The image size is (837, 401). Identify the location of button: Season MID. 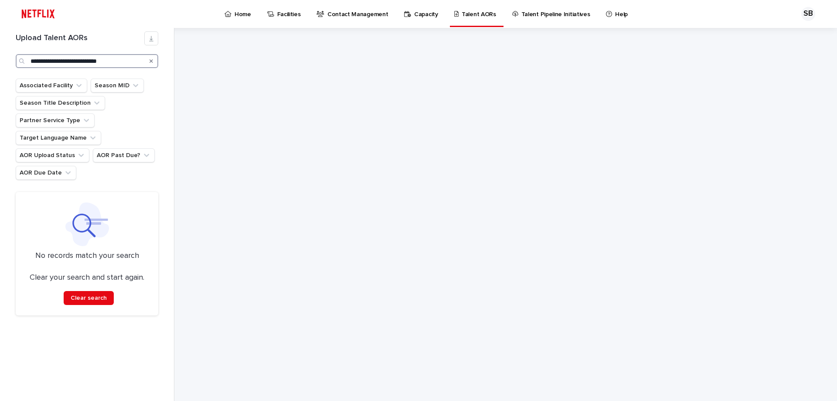
(117, 85).